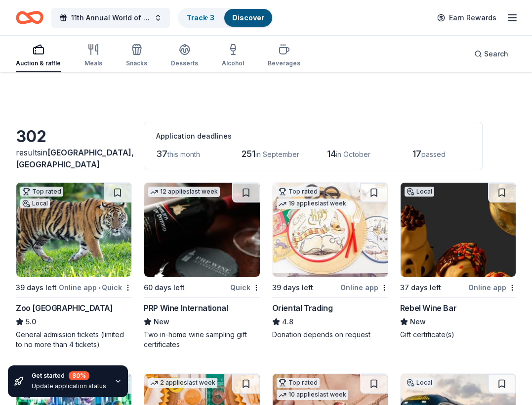 The width and height of the screenshot is (532, 405). I want to click on div: 10 applies last week, so click(313, 394).